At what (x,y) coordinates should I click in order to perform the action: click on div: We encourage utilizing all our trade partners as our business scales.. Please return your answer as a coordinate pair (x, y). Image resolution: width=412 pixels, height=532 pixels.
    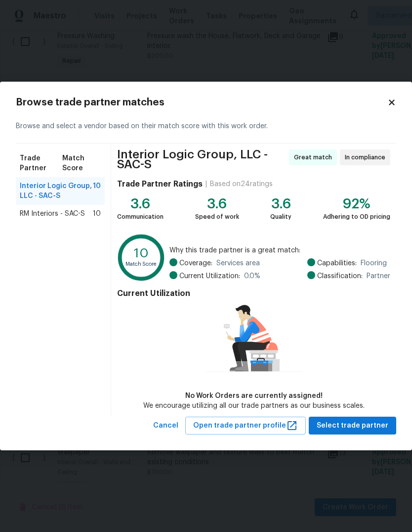
    Looking at the image, I should click on (254, 405).